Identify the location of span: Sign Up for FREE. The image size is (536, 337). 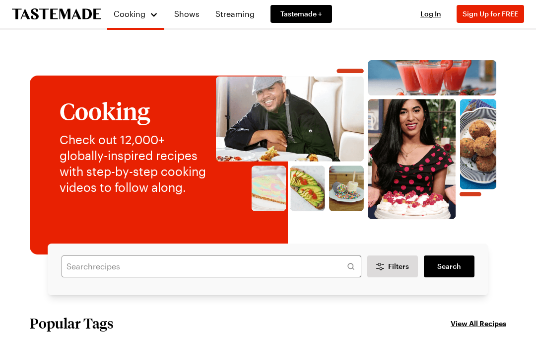
(491, 13).